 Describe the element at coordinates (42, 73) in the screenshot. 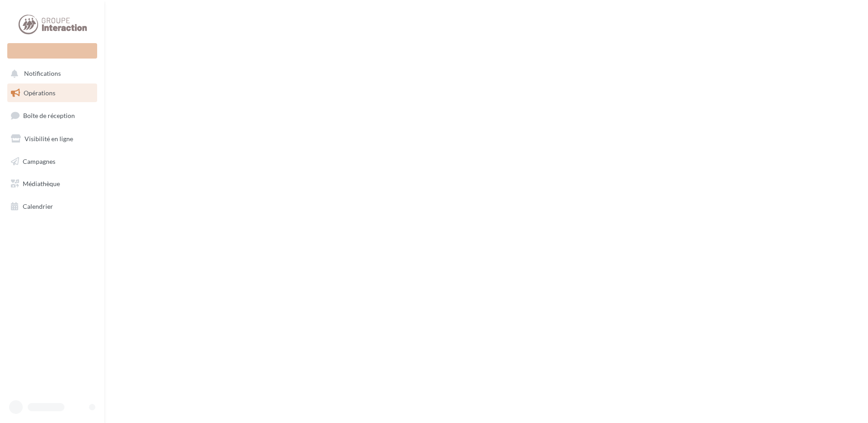

I see `span: Notifications` at that location.